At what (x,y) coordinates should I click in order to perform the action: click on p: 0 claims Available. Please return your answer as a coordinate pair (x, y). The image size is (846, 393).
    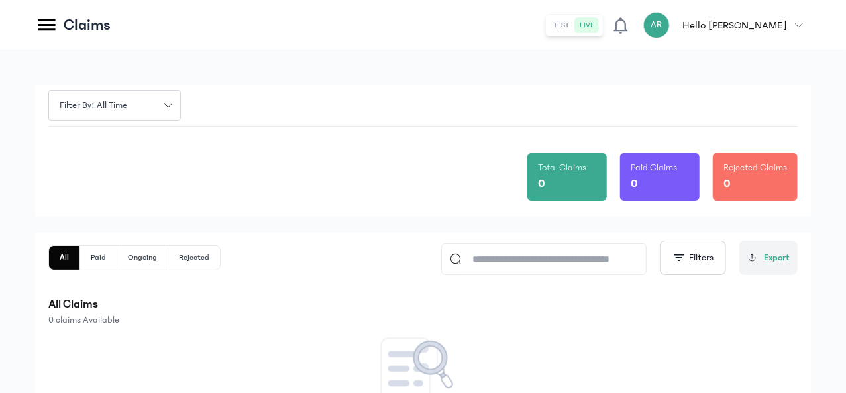
    Looking at the image, I should click on (423, 320).